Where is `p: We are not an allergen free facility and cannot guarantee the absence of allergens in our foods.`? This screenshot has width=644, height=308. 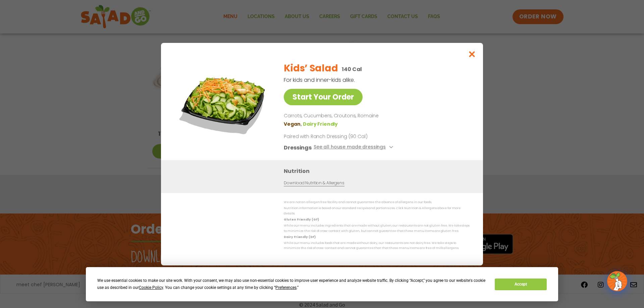
p: We are not an allergen free facility and cannot guarantee the absence of allergens in our foods. is located at coordinates (377, 202).